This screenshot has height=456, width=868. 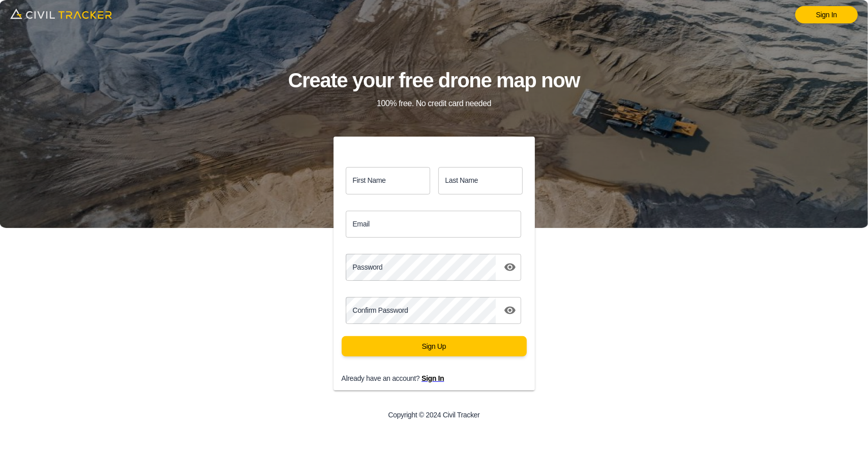 What do you see at coordinates (434, 415) in the screenshot?
I see `p: Copyright © 2024 Civil Tracker` at bounding box center [434, 415].